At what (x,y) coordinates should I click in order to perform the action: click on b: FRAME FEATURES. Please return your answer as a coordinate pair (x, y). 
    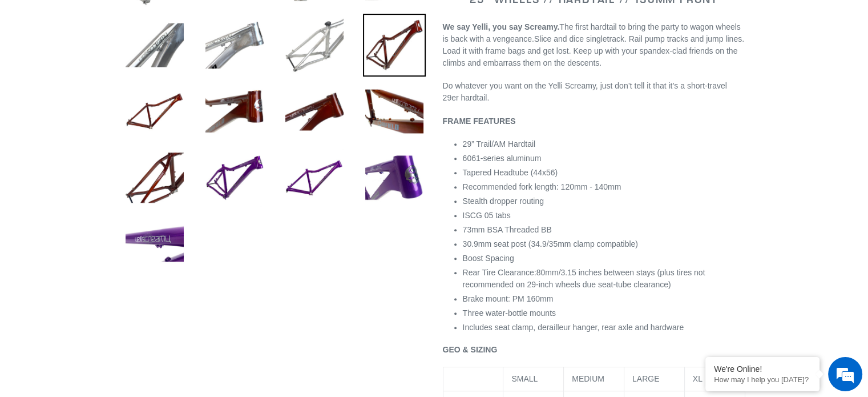
    Looking at the image, I should click on (479, 121).